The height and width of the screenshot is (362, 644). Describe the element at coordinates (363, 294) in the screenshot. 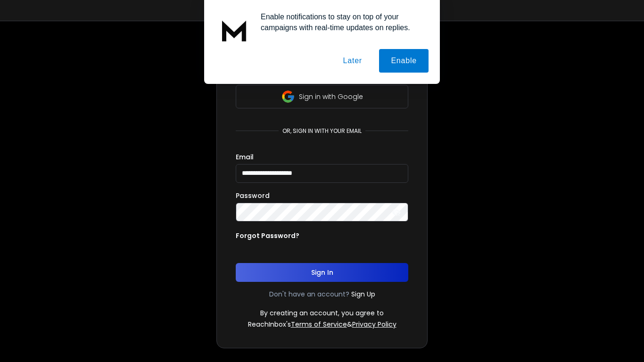

I see `a: Sign Up` at that location.